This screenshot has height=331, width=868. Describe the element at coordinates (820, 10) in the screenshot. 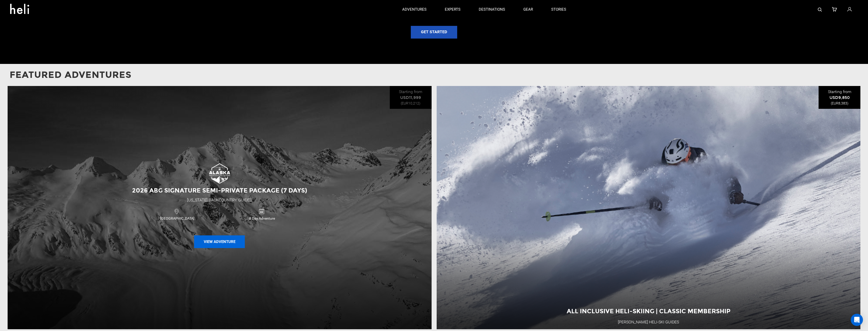

I see `img: search-bar-icon.svg` at that location.